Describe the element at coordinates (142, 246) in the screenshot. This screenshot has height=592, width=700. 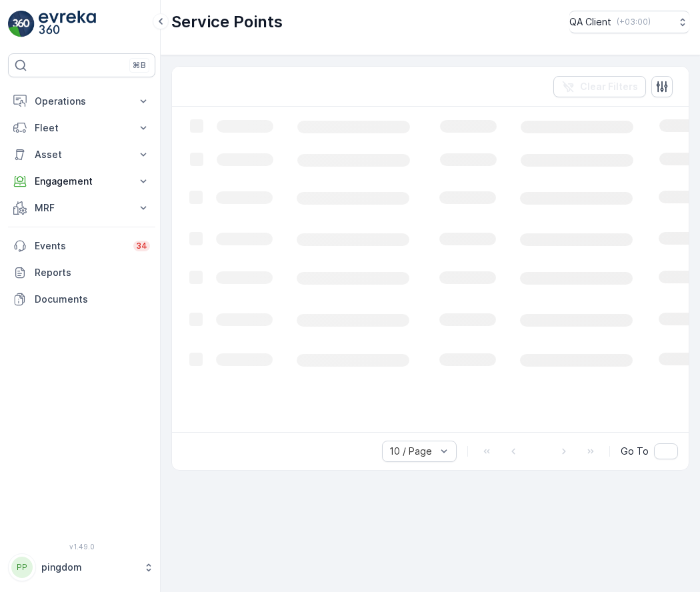
I see `p: 34` at that location.